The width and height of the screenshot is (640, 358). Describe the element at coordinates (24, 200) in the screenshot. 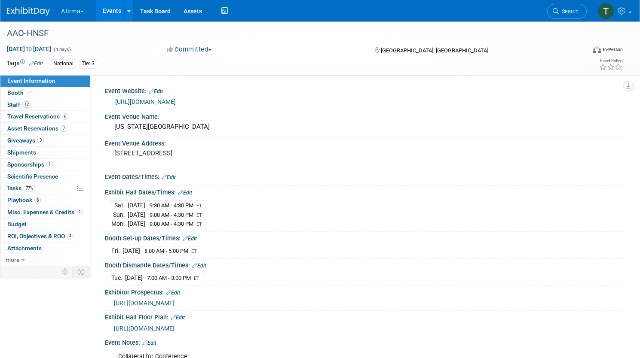

I see `span: Playbook` at that location.